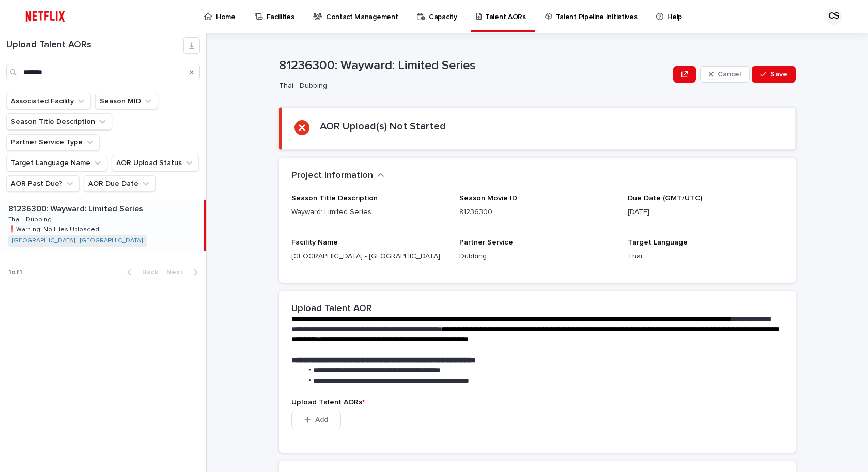 This screenshot has height=472, width=868. Describe the element at coordinates (729, 75) in the screenshot. I see `span: Cancel` at that location.